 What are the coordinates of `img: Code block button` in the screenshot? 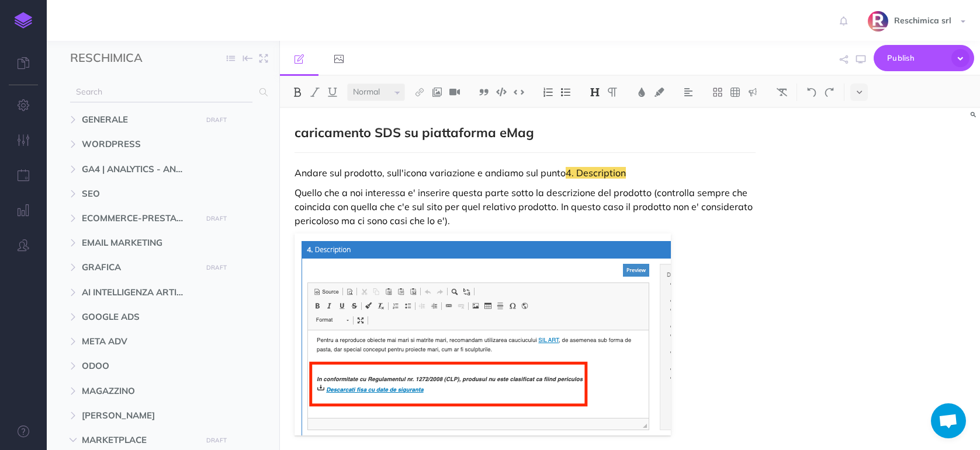 It's located at (502, 92).